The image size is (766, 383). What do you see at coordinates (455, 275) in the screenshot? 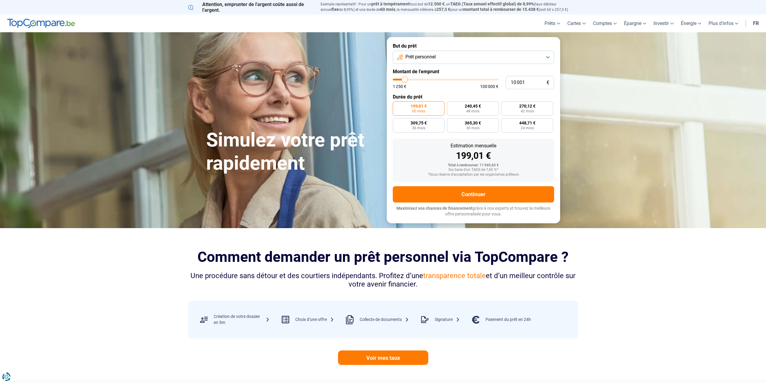
I see `span: transparence totale` at bounding box center [455, 275].